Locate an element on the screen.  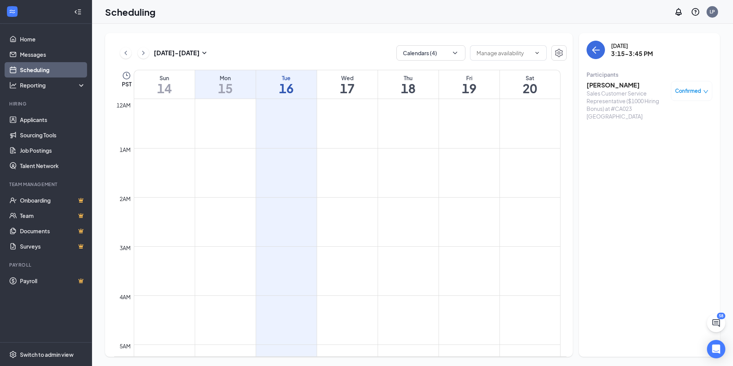
div: 3am is located at coordinates (125, 248).